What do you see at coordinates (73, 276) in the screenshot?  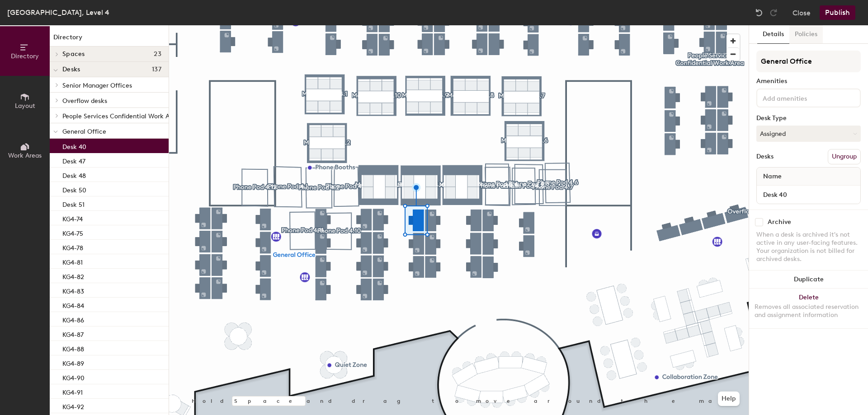 I see `p: KG4-82` at bounding box center [73, 276].